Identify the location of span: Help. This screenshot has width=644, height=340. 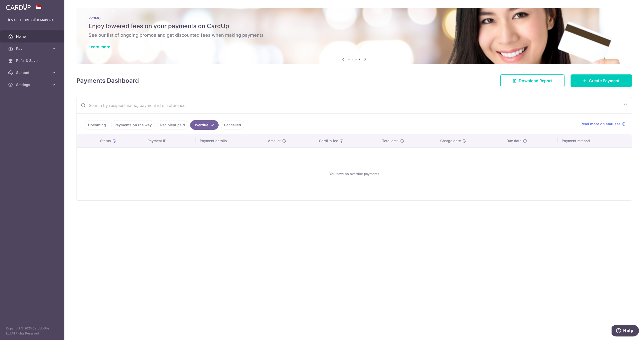
(17, 6).